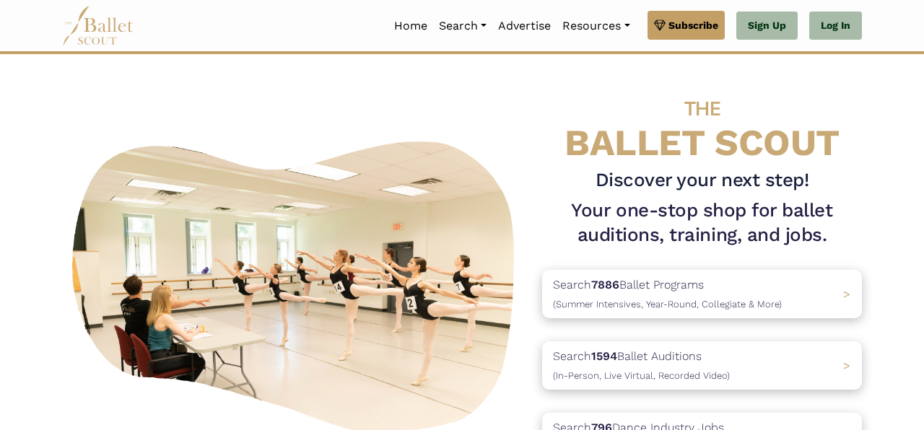 The height and width of the screenshot is (430, 924). I want to click on a: Home, so click(411, 26).